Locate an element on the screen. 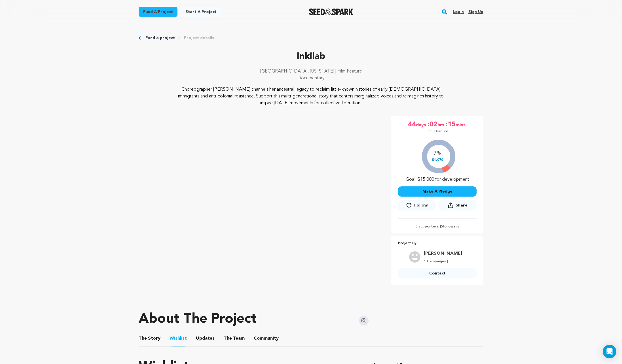  span: Story is located at coordinates (149, 338).